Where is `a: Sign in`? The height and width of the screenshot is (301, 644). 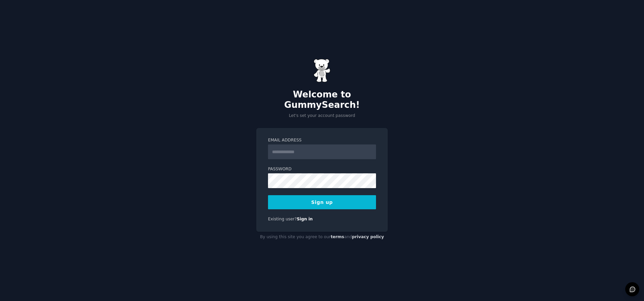 a: Sign in is located at coordinates (305, 219).